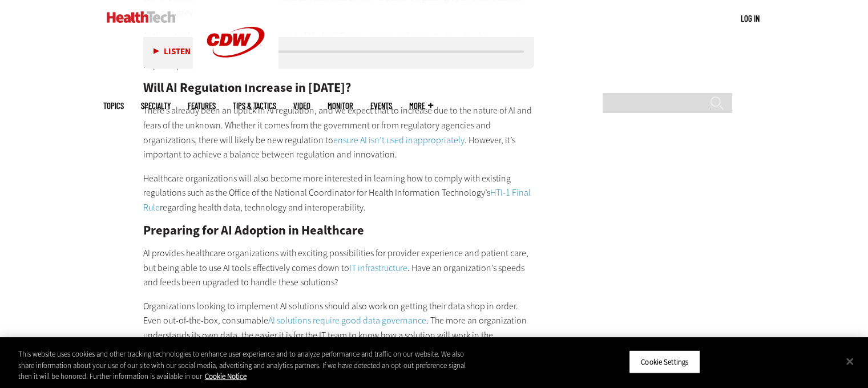 The width and height of the screenshot is (868, 388). Describe the element at coordinates (339, 231) in the screenshot. I see `h2: Preparing for AI Adoption in Healthcare` at that location.